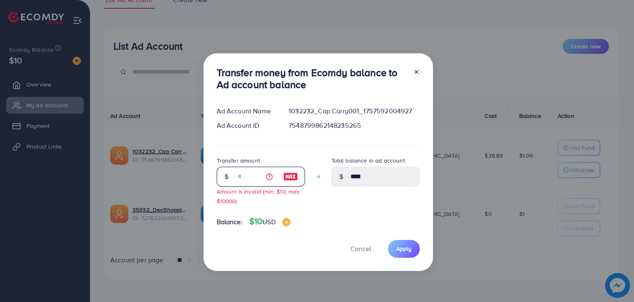  What do you see at coordinates (246, 111) in the screenshot?
I see `div: Ad Account Name` at bounding box center [246, 111].